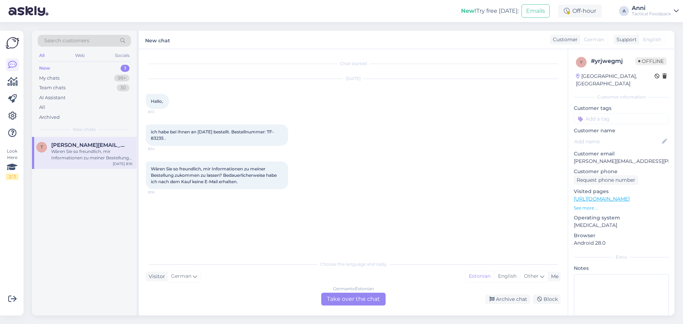  What do you see at coordinates (621, 243) in the screenshot?
I see `p: Android 28.0` at bounding box center [621, 243].